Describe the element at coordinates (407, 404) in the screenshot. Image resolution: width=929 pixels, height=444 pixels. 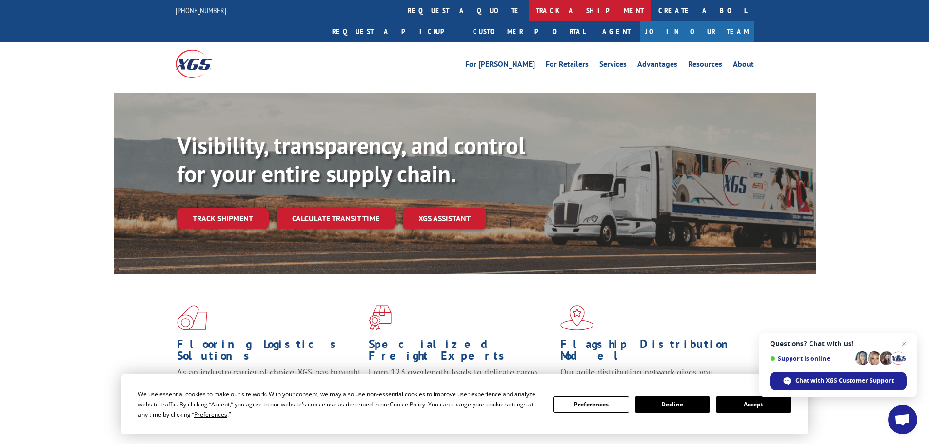
I see `span: Cookie Policy` at that location.